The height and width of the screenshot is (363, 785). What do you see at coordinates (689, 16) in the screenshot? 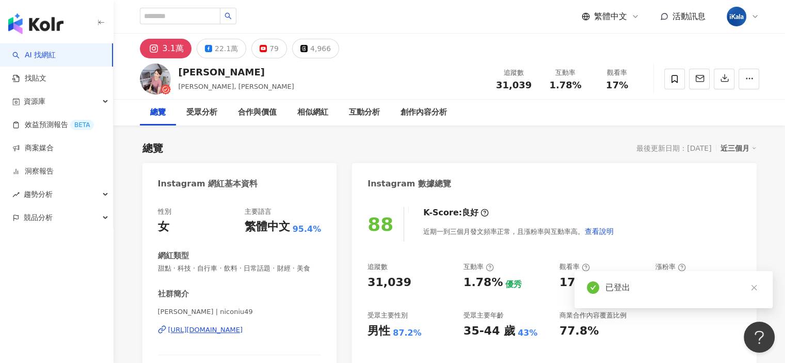
I see `span: 活動訊息` at bounding box center [689, 16].